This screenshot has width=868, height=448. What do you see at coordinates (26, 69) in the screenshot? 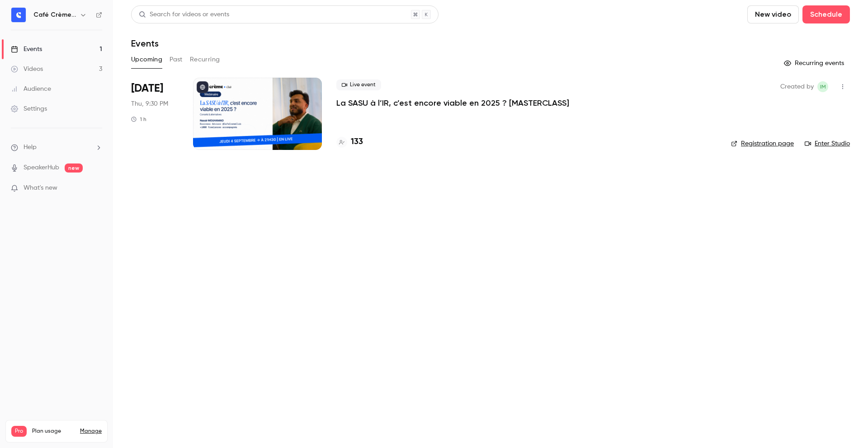
I see `div: Videos` at bounding box center [26, 69].